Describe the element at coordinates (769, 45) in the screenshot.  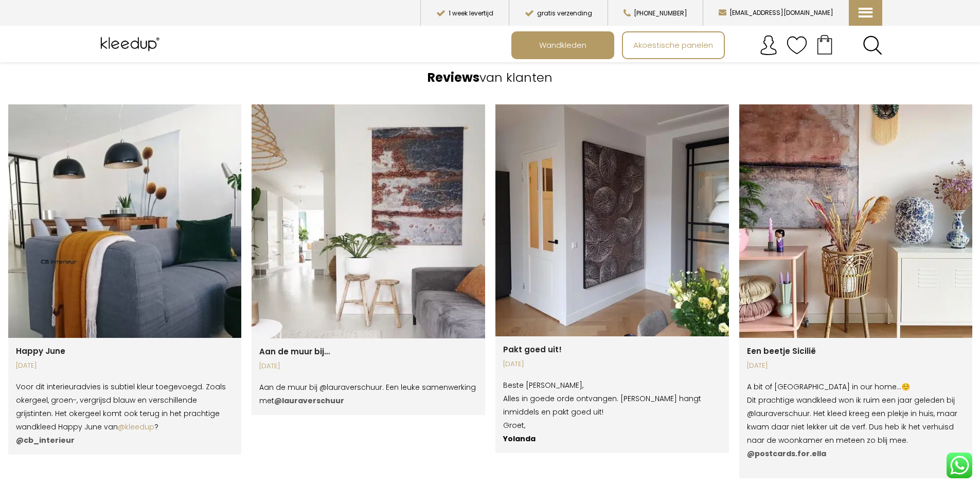
I see `img: account.svg` at that location.